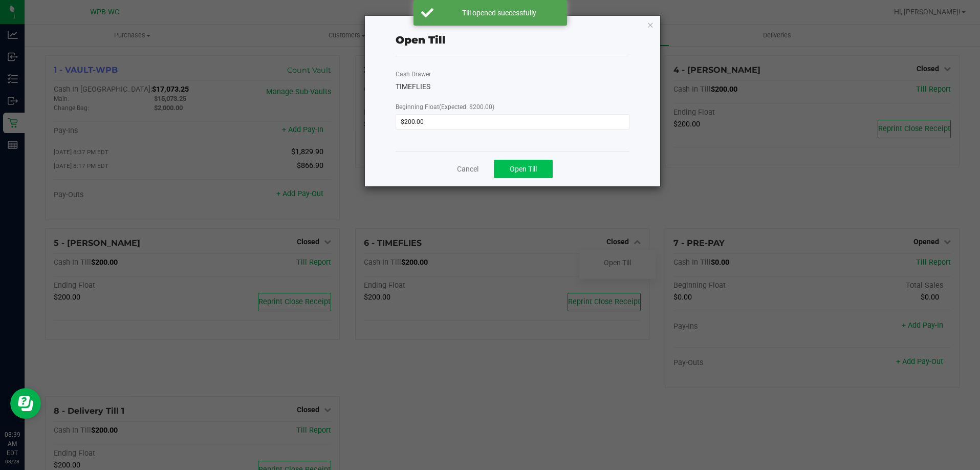  Describe the element at coordinates (413, 74) in the screenshot. I see `label: Cash Drawer` at that location.